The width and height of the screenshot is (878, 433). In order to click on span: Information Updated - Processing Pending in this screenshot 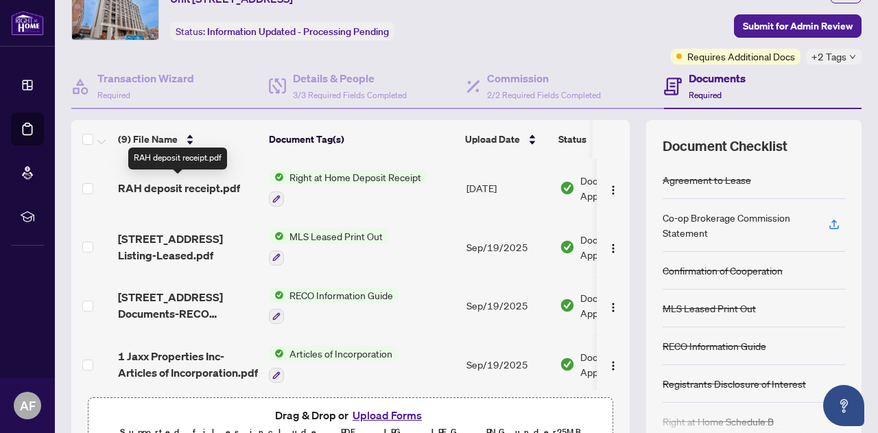, I will do `click(298, 32)`.